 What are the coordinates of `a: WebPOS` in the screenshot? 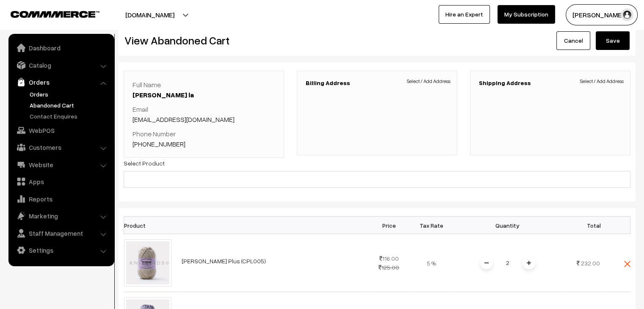 It's located at (61, 130).